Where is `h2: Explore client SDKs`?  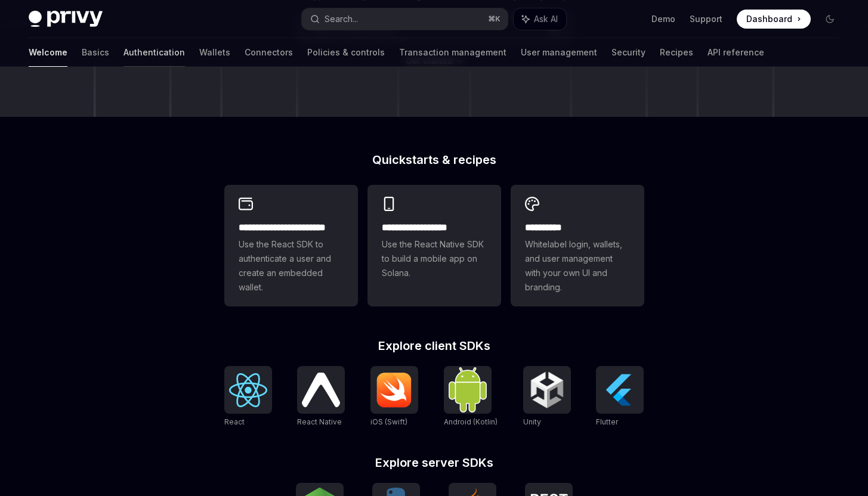 h2: Explore client SDKs is located at coordinates (434, 346).